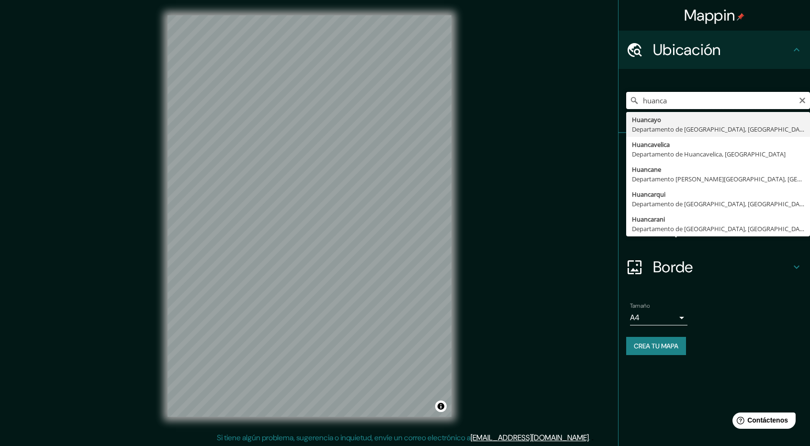 The width and height of the screenshot is (810, 446). Describe the element at coordinates (640, 306) in the screenshot. I see `font: Tamaño` at that location.